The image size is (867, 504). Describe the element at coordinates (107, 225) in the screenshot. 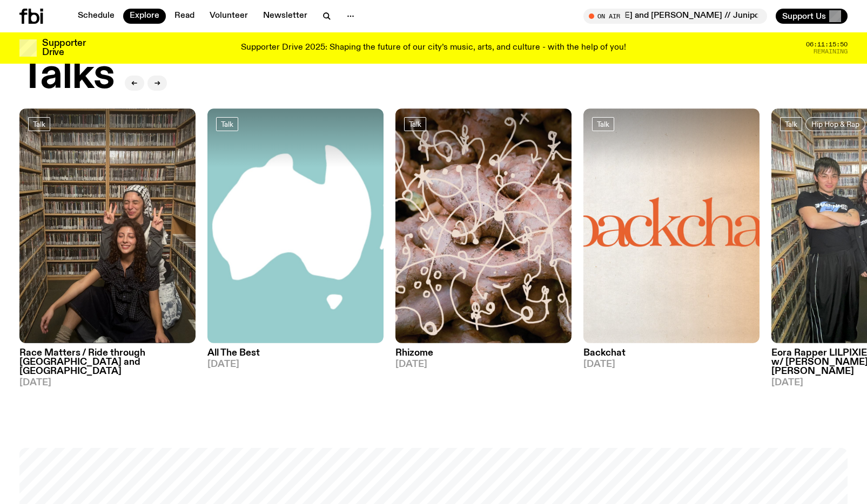

I see `img: Sara and Malaak squatting on ground in fbi music library. Sara is making peace signs behind Malaa...` at that location.